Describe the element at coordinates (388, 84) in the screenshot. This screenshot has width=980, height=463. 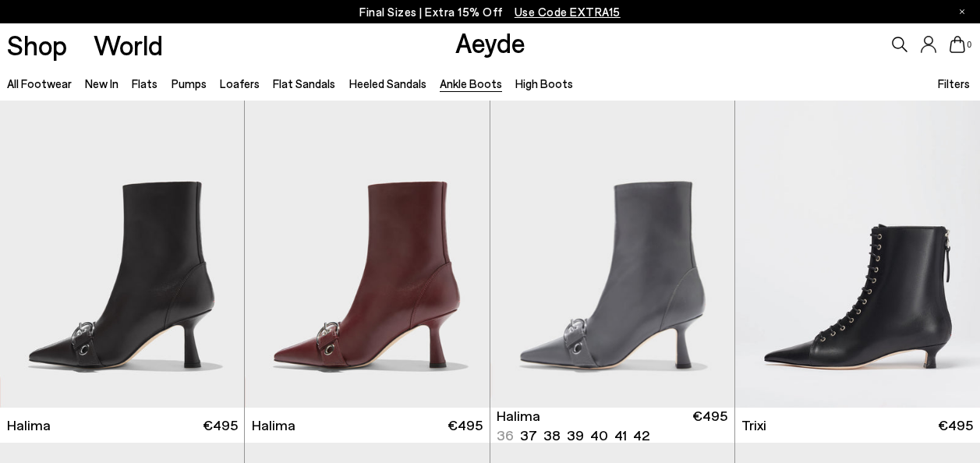
I see `a: Heeled Sandals` at that location.